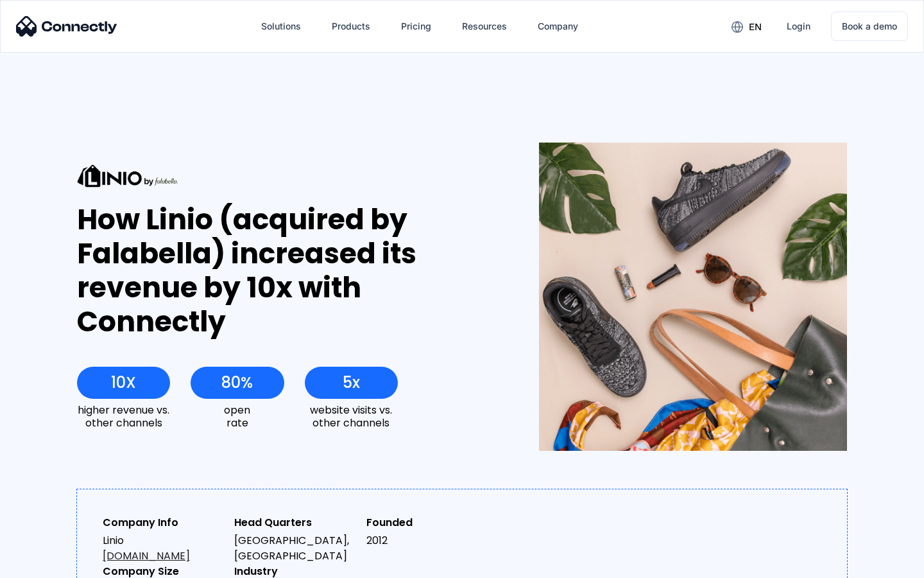  I want to click on div: open rate, so click(237, 416).